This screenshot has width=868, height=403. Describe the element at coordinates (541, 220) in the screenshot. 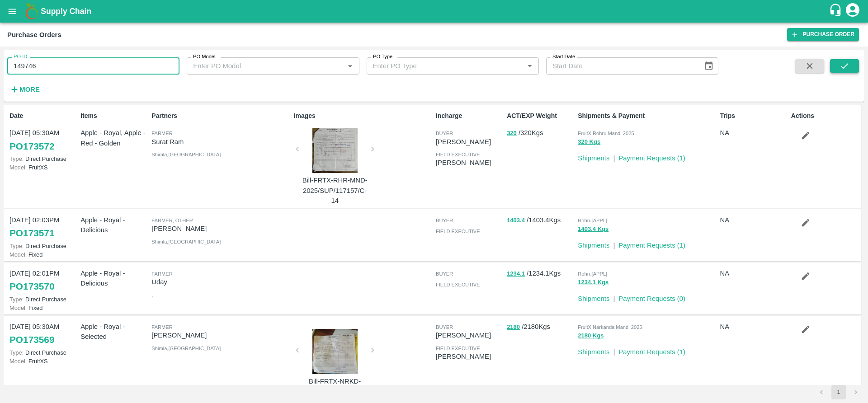

I see `p: / 1403.4 Kgs` at that location.